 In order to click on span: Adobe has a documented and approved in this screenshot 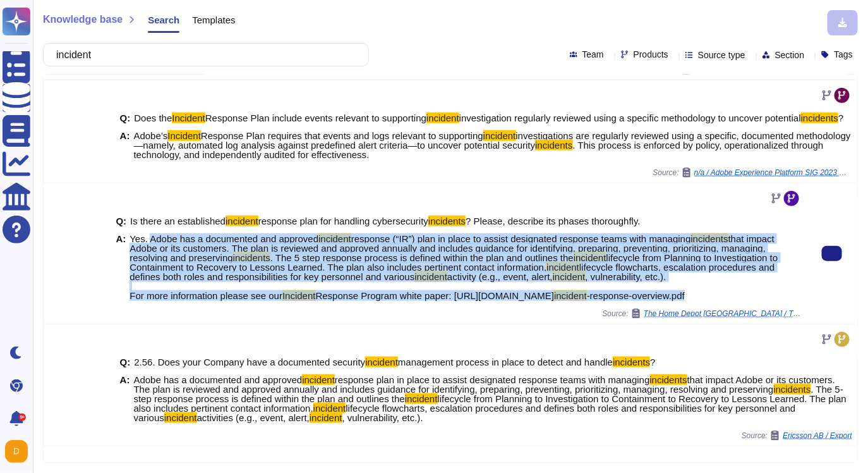, I will do `click(217, 380)`.